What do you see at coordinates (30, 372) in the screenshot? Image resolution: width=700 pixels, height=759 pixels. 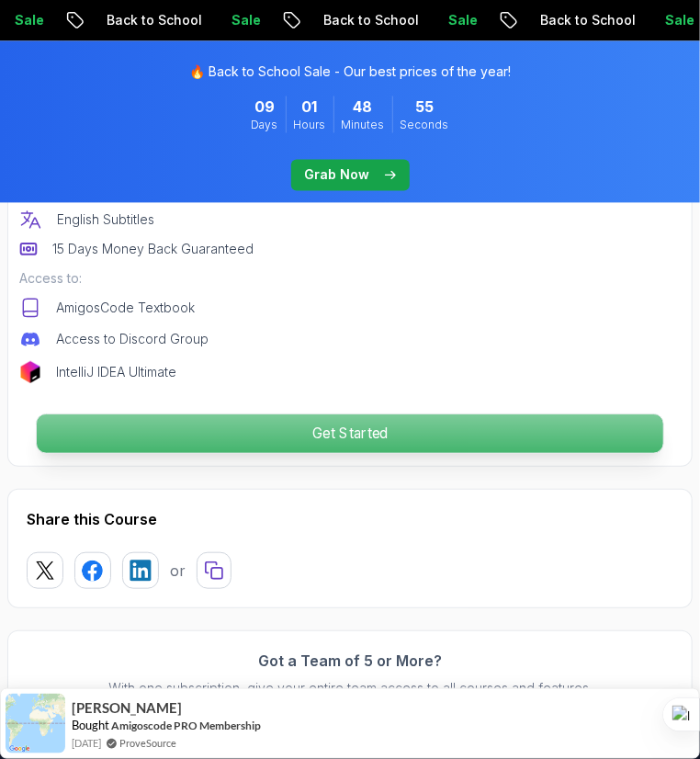 I see `img: jetbrains logo` at bounding box center [30, 372].